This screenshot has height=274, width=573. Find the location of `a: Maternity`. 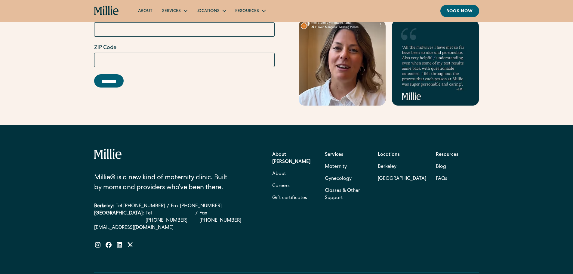

a: Maternity is located at coordinates (336, 167).